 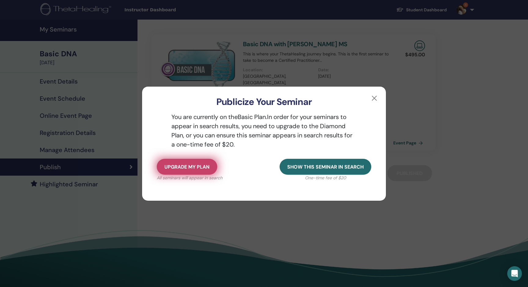 I want to click on p: All seminars will appear in search, so click(x=189, y=178).